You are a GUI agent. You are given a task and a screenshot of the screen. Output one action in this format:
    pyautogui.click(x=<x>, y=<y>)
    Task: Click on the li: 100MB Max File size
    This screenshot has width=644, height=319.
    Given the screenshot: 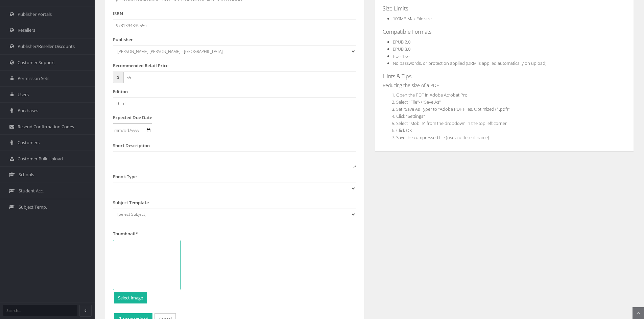 What is the action you would take?
    pyautogui.click(x=509, y=19)
    